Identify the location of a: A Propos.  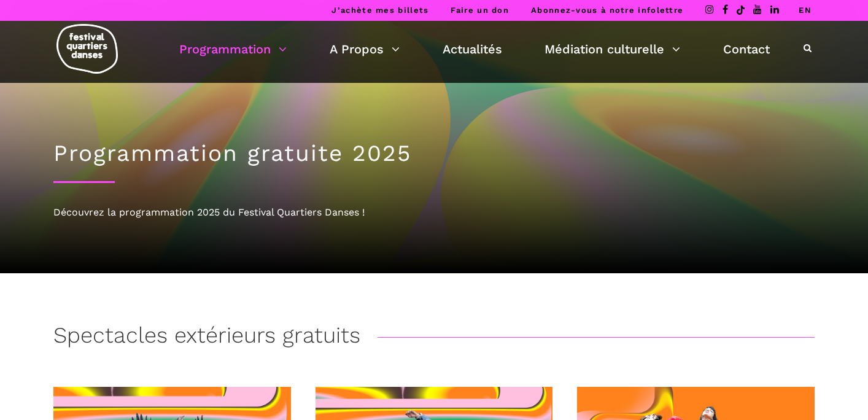
(365, 49).